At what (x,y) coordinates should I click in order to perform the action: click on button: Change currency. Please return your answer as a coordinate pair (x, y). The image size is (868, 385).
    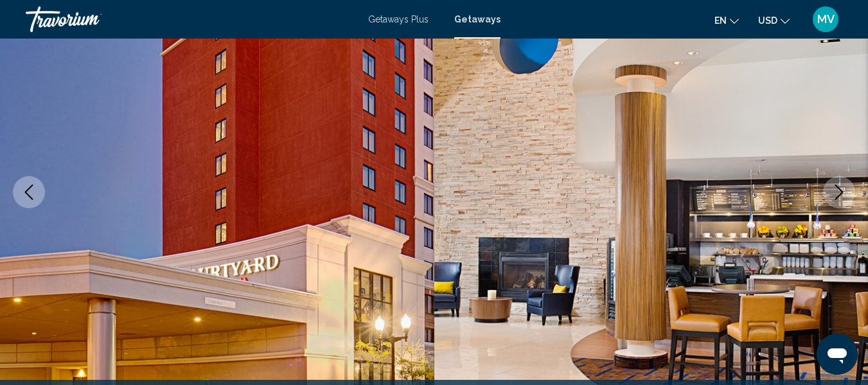
    Looking at the image, I should click on (774, 20).